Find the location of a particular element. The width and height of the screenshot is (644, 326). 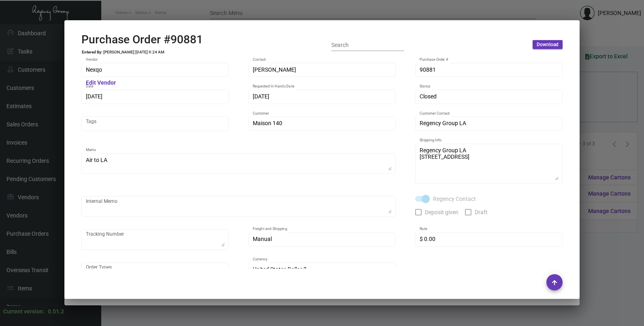

td: Entered By: is located at coordinates (92, 52).